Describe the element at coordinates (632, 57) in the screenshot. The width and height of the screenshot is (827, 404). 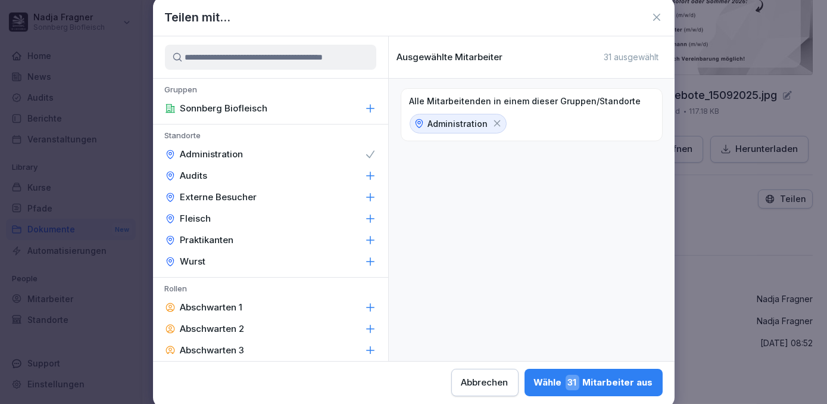
I see `p: 31 ausgewählt` at that location.